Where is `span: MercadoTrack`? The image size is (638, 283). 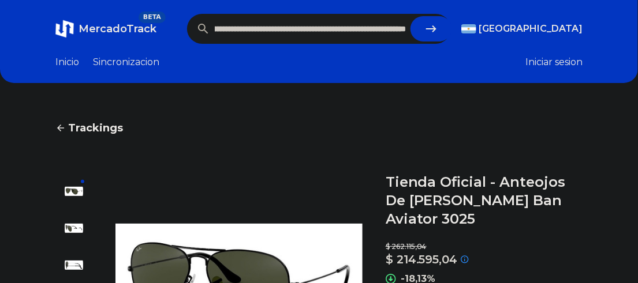 span: MercadoTrack is located at coordinates (117, 29).